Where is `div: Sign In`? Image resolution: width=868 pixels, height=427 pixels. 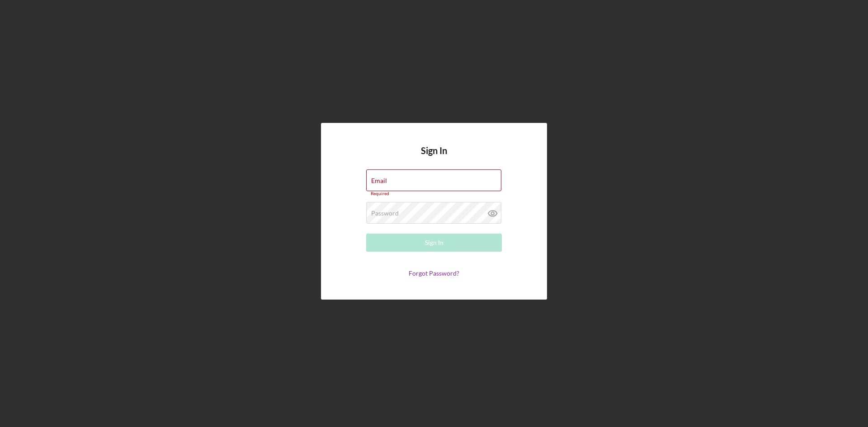 div: Sign In is located at coordinates (434, 243).